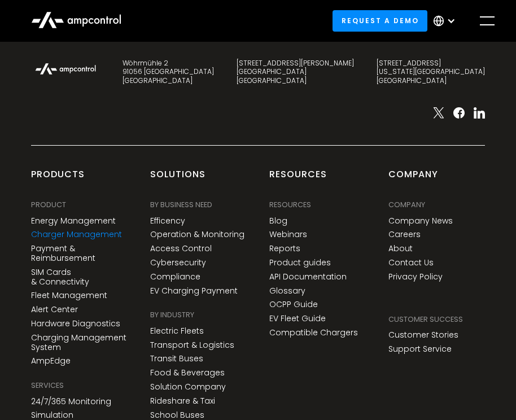 This screenshot has width=516, height=420. I want to click on a: Energy Management, so click(74, 220).